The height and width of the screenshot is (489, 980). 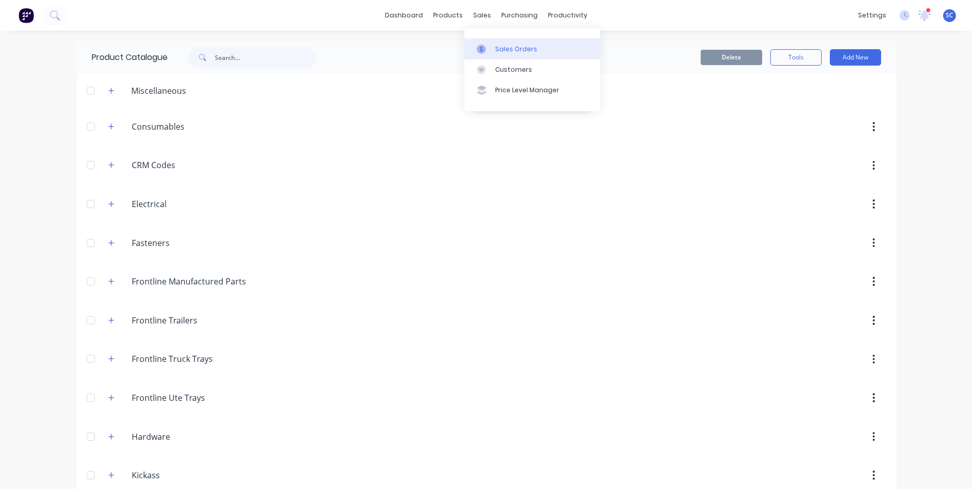 I want to click on div: purchasing, so click(x=519, y=15).